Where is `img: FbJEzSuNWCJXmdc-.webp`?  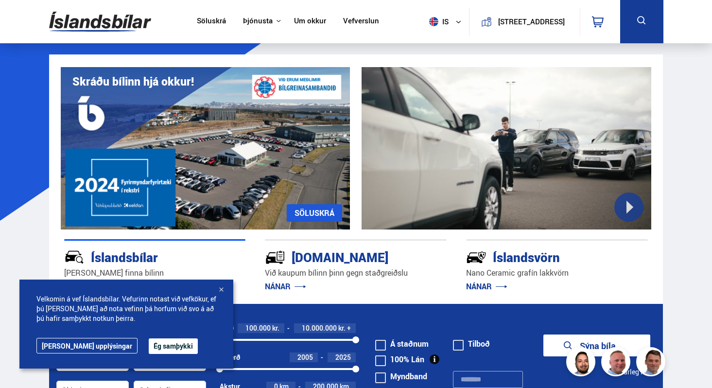
img: FbJEzSuNWCJXmdc-.webp is located at coordinates (652, 363).